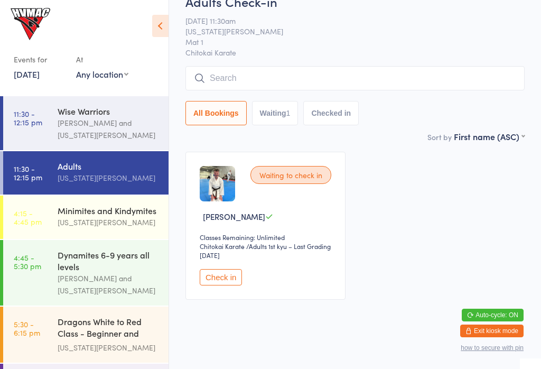 The image size is (541, 369). Describe the element at coordinates (440, 137) in the screenshot. I see `label: Sort by` at that location.